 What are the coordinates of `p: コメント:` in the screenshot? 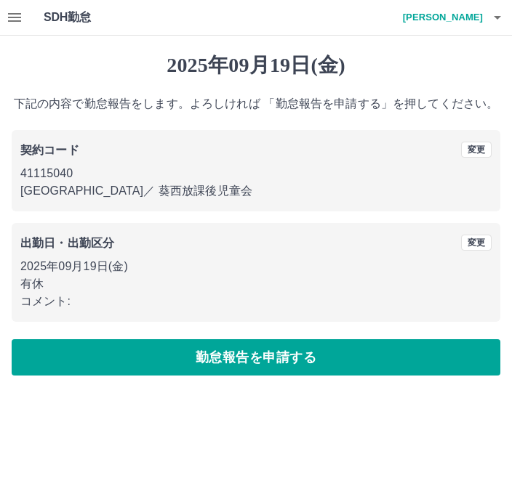 It's located at (256, 302).